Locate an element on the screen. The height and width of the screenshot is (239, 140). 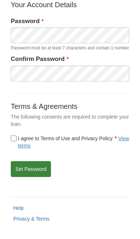
label: Password is located at coordinates (27, 21).